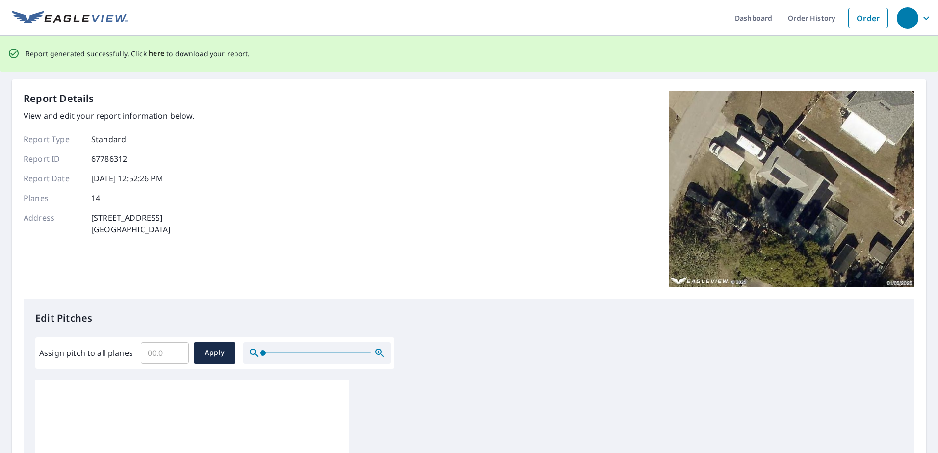 The width and height of the screenshot is (938, 453). Describe the element at coordinates (109, 159) in the screenshot. I see `p: 67786312` at that location.